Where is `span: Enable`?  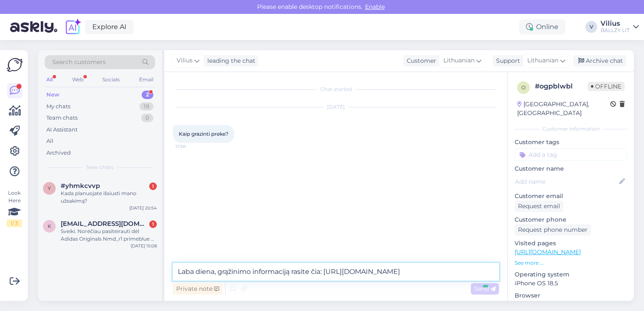
span: Enable is located at coordinates (375, 7).